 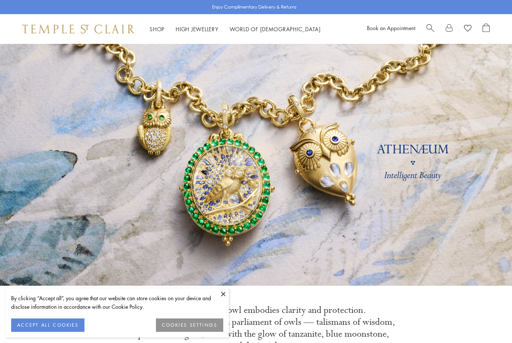 What do you see at coordinates (391, 28) in the screenshot?
I see `a: Book an Appointment` at bounding box center [391, 28].